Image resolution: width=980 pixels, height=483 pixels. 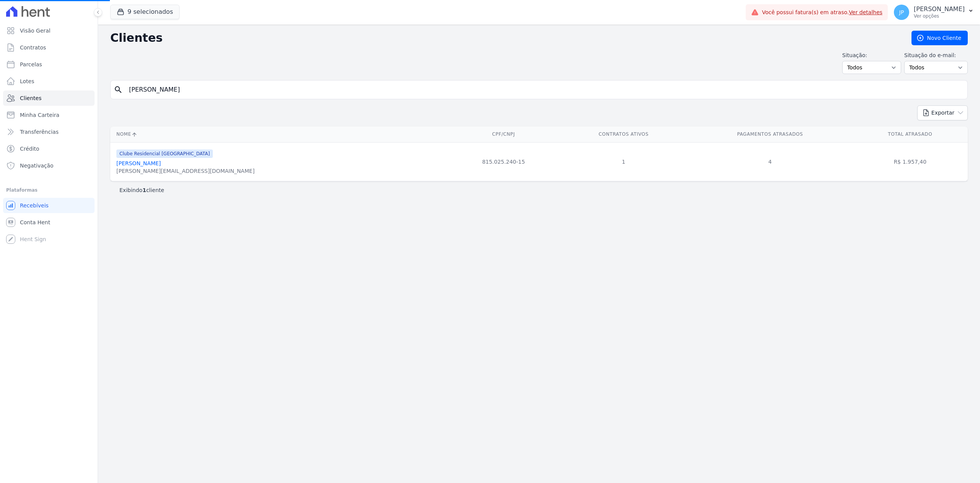 What do you see at coordinates (29, 149) in the screenshot?
I see `span: Crédito` at bounding box center [29, 149].